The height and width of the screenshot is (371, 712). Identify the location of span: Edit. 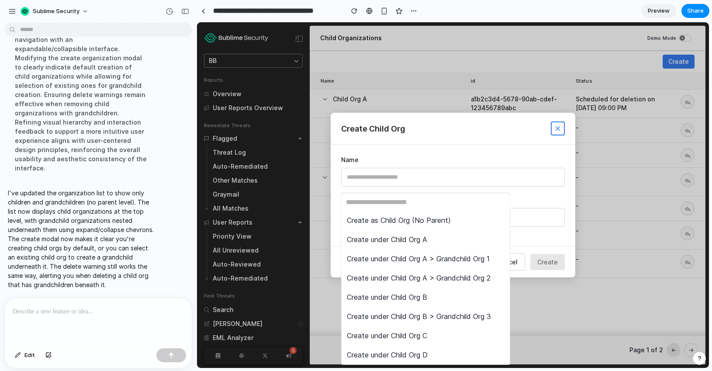
(30, 355).